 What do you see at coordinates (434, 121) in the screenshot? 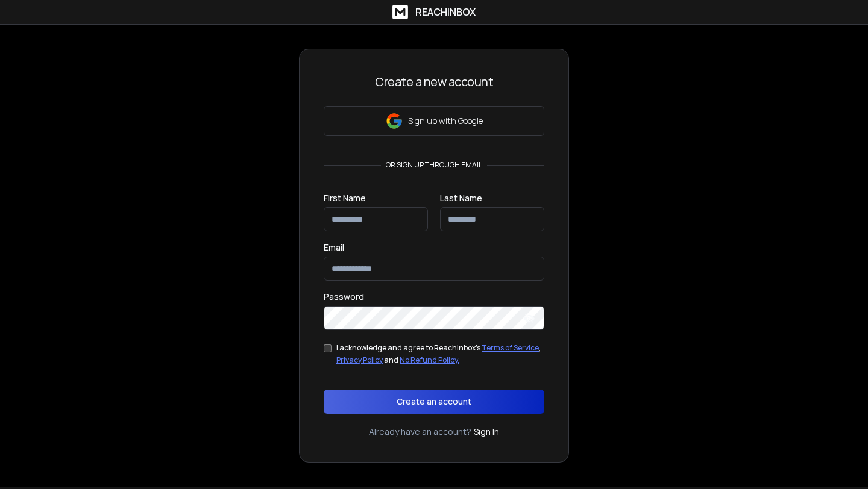
I see `button: Sign up with Google` at bounding box center [434, 121].